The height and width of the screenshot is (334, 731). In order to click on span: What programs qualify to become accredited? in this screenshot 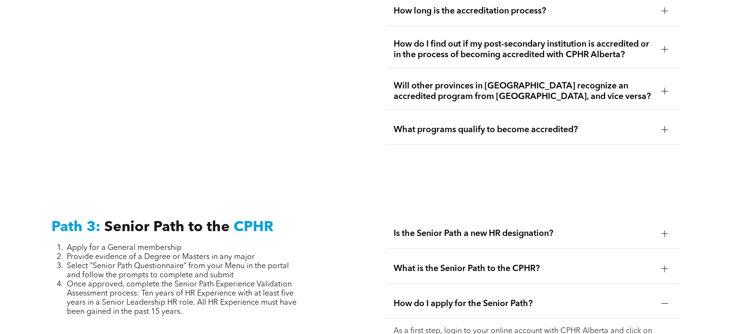, I will do `click(523, 130)`.